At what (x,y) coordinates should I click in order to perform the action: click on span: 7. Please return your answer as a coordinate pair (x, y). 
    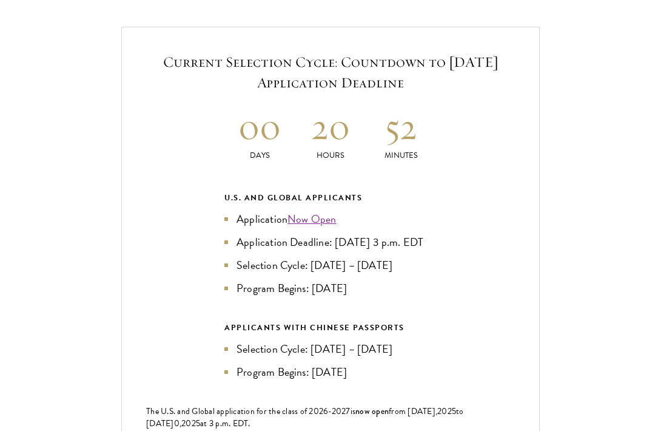
    Looking at the image, I should click on (348, 411).